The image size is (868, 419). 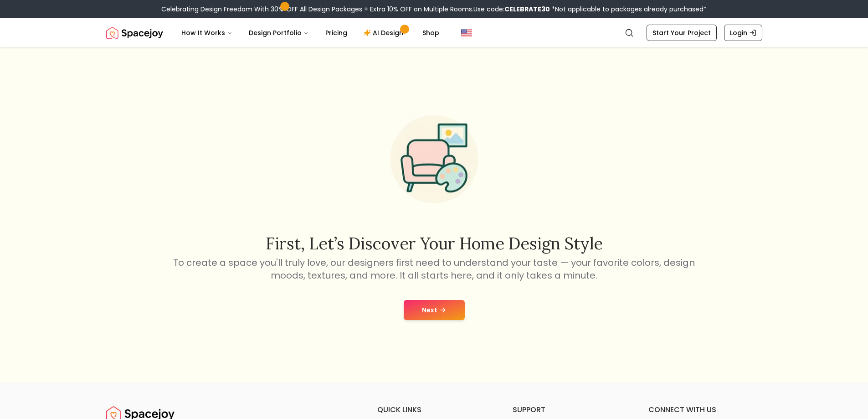 What do you see at coordinates (434, 244) in the screenshot?
I see `h2: First, let’s discover your home design style` at bounding box center [434, 244].